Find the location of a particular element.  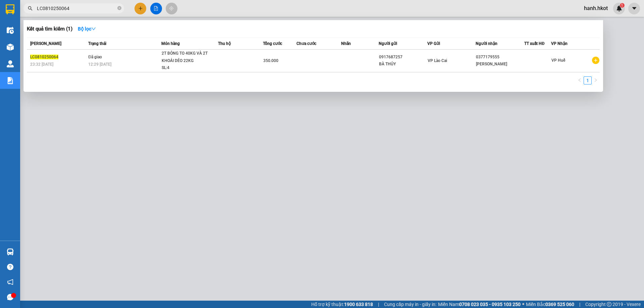

span: VP Nhận is located at coordinates (559, 44).